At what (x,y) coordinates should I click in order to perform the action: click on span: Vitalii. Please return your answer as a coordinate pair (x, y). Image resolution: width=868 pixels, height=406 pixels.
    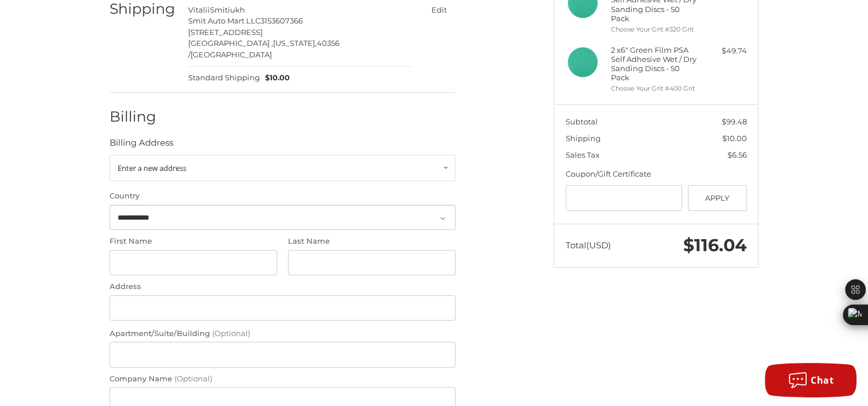
    Looking at the image, I should click on (199, 10).